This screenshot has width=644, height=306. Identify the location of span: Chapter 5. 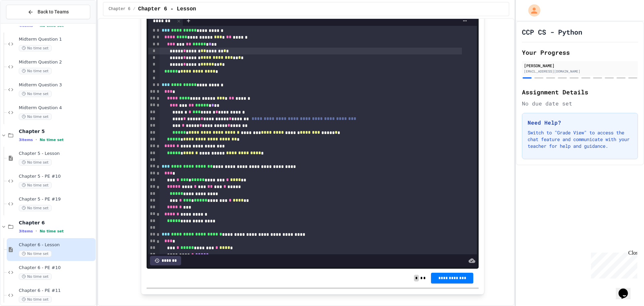
(57, 131).